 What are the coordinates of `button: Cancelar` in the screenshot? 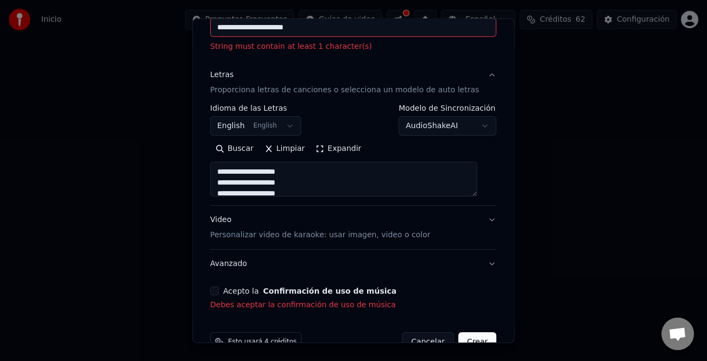 It's located at (429, 342).